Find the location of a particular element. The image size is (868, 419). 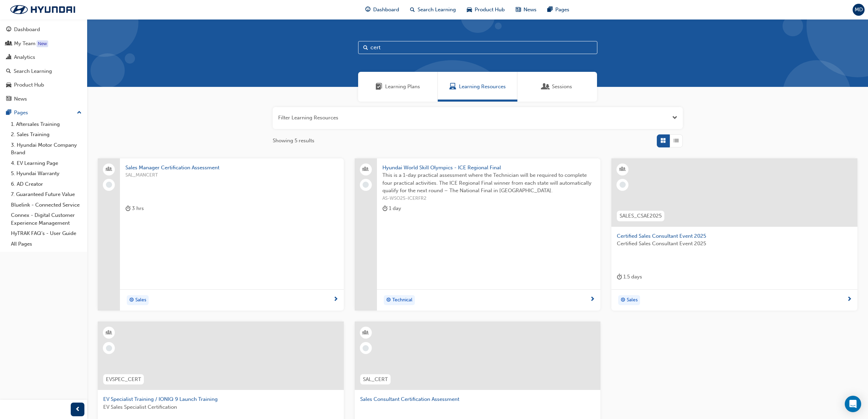

a: pages-iconPages is located at coordinates (558, 10).